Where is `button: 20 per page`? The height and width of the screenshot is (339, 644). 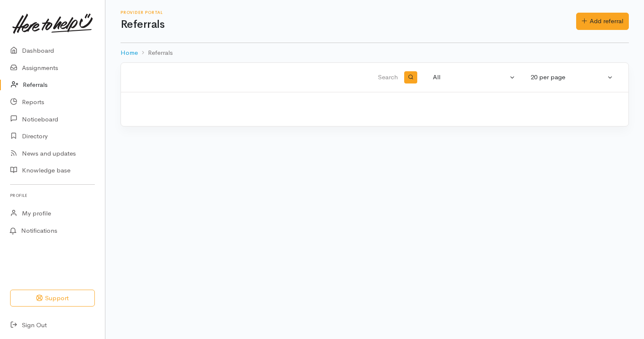 button: 20 per page is located at coordinates (572, 77).